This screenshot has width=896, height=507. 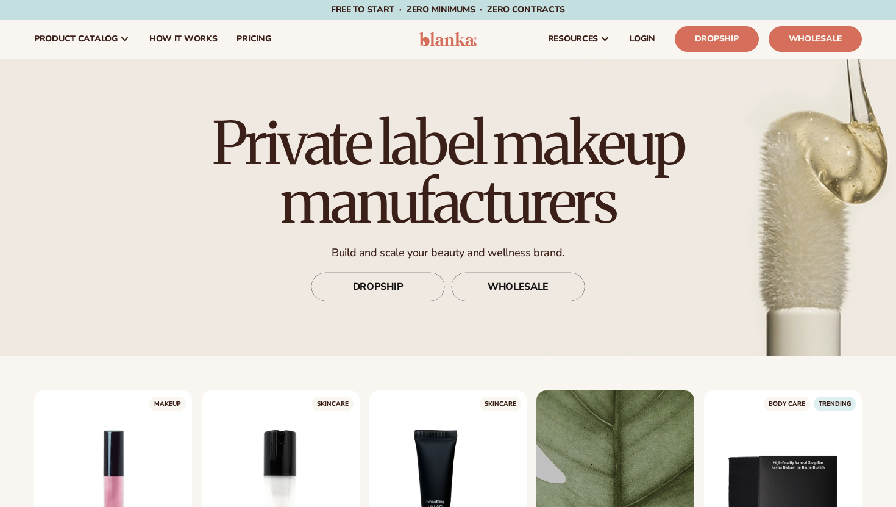 I want to click on a: LOGIN, so click(x=642, y=39).